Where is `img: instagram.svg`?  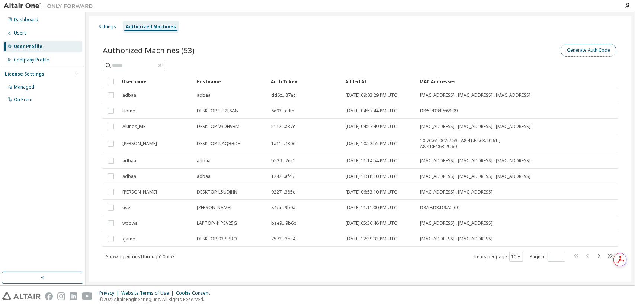
img: instagram.svg is located at coordinates (61, 296).